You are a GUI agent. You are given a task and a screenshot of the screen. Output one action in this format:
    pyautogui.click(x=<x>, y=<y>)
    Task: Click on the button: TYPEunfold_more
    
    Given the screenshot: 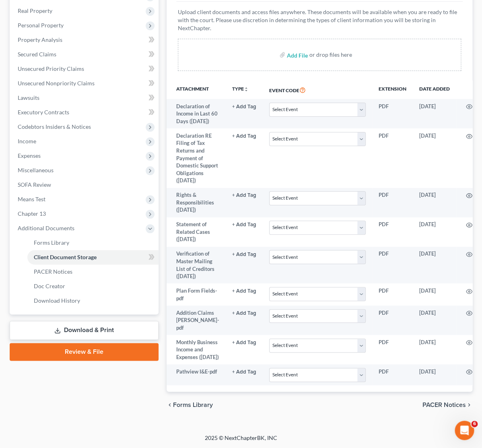 What is the action you would take?
    pyautogui.click(x=240, y=89)
    